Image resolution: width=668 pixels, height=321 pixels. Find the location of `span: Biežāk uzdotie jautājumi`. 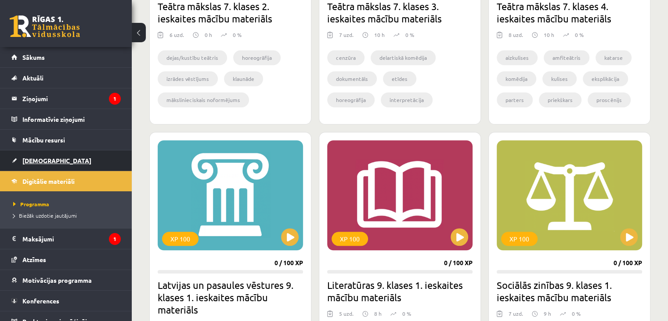

span: Biežāk uzdotie jautājumi is located at coordinates (45, 215).